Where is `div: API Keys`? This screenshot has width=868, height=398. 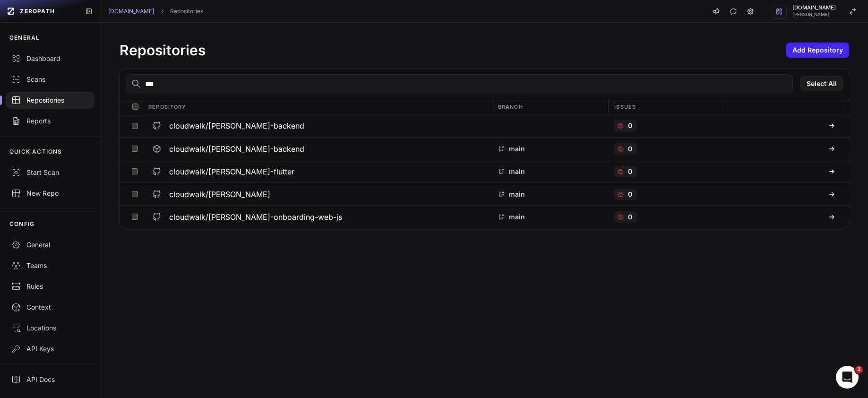 div: API Keys is located at coordinates (50, 349).